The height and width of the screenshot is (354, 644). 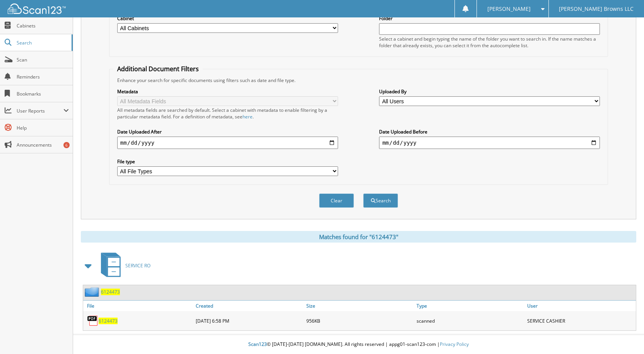 I want to click on button: Clear, so click(x=337, y=200).